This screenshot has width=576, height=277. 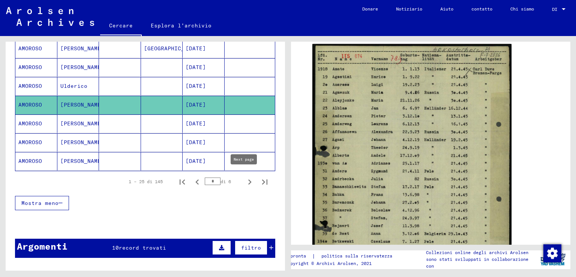 I want to click on font: DI, so click(x=554, y=9).